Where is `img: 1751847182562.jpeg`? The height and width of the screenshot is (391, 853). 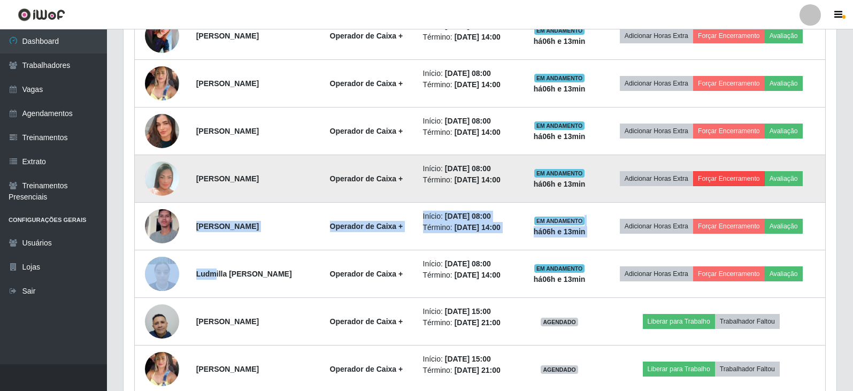
img: 1751847182562.jpeg is located at coordinates (162, 273).